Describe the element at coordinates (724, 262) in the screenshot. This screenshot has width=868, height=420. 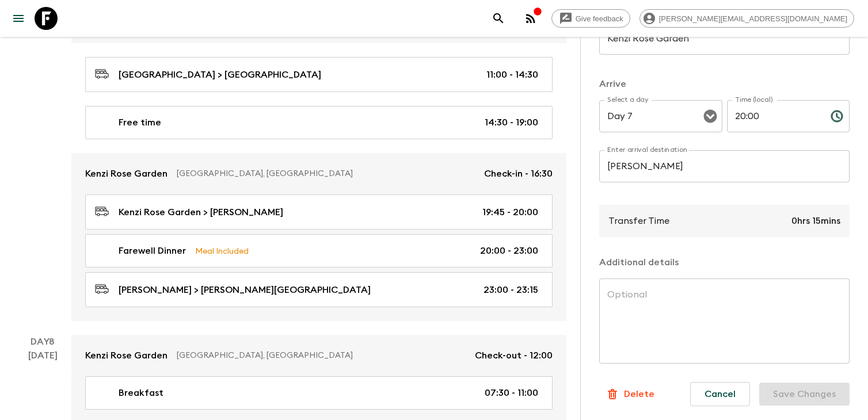
I see `p: Additional details` at that location.